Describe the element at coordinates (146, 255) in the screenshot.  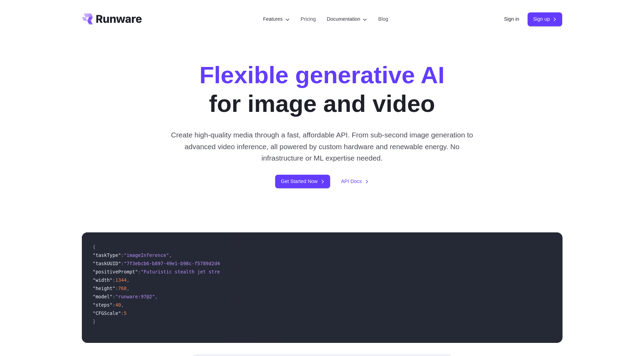
I see `span: "imageInference"` at that location.